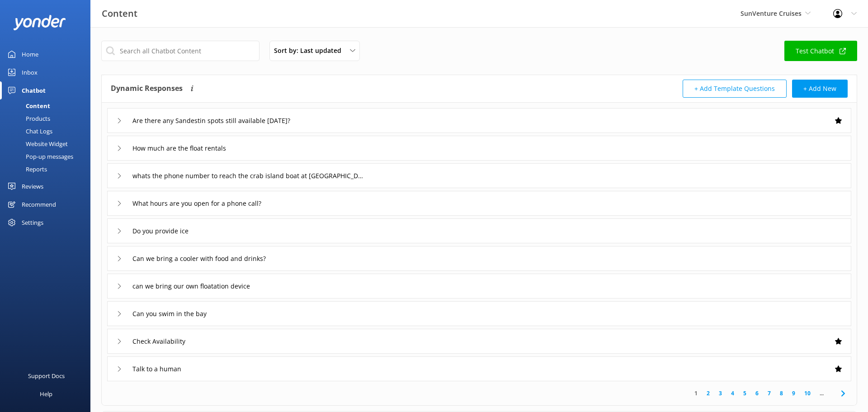 This screenshot has height=412, width=868. I want to click on div: Chatbot, so click(33, 90).